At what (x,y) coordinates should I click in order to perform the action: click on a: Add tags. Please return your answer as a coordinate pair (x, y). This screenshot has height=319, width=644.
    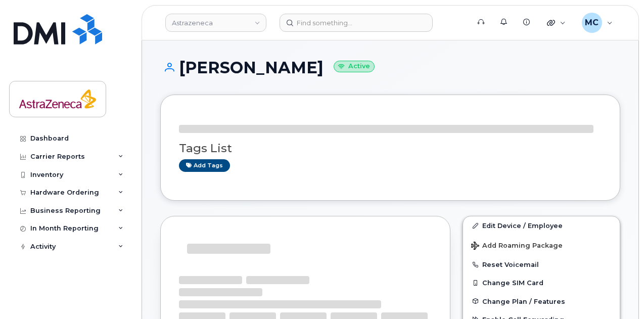
    Looking at the image, I should click on (204, 166).